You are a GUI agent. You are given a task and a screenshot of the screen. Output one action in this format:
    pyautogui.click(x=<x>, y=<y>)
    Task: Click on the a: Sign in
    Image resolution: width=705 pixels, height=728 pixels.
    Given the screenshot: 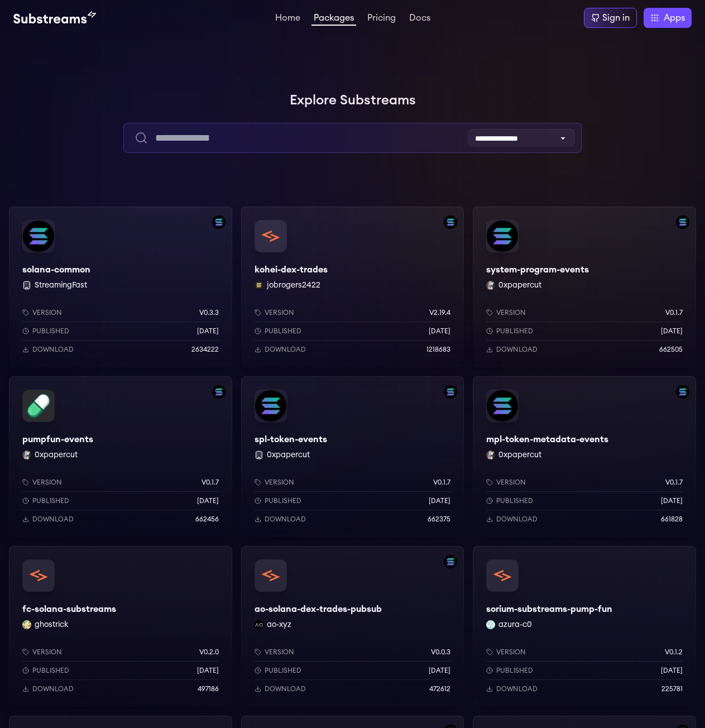 What is the action you would take?
    pyautogui.click(x=610, y=18)
    